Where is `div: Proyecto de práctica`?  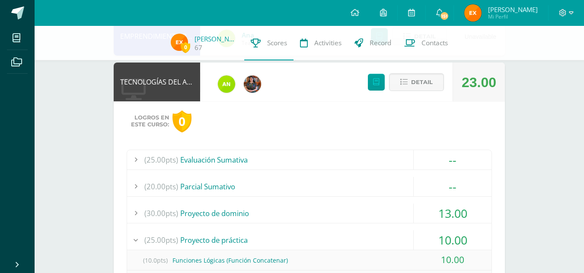 div: Proyecto de práctica is located at coordinates (309, 240).